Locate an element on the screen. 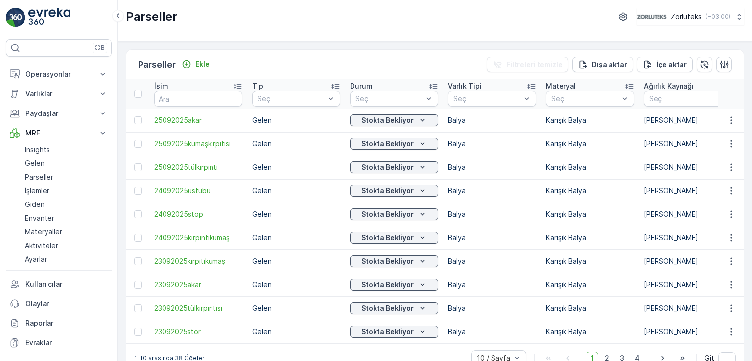 This screenshot has width=752, height=361. p: Kullanıcılar is located at coordinates (67, 284).